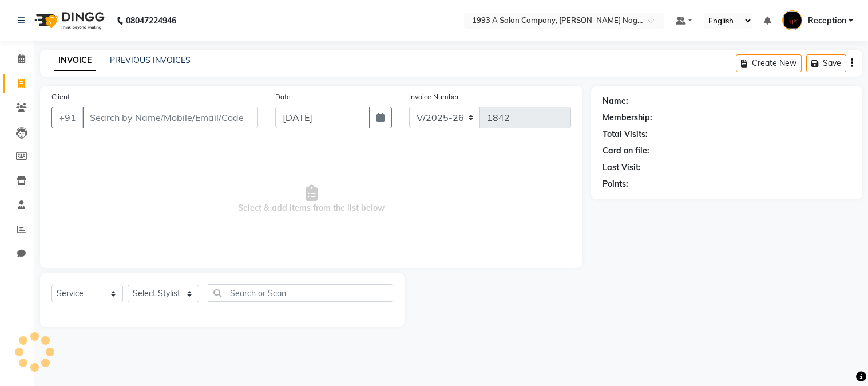 The image size is (868, 386). What do you see at coordinates (300, 293) in the screenshot?
I see `input: Search or Scan` at bounding box center [300, 293].